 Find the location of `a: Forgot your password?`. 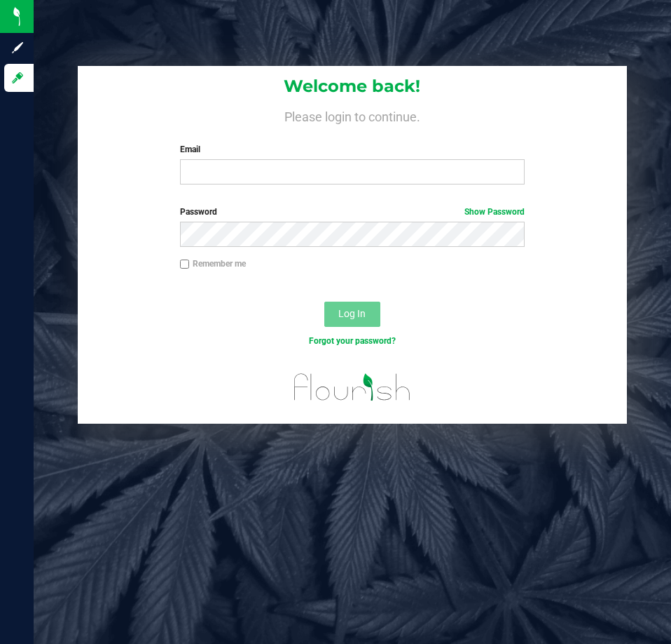

a: Forgot your password? is located at coordinates (352, 340).